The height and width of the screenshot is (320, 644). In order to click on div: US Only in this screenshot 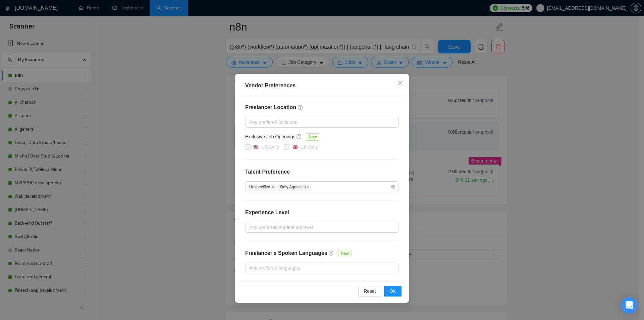, I will do `click(270, 148)`.